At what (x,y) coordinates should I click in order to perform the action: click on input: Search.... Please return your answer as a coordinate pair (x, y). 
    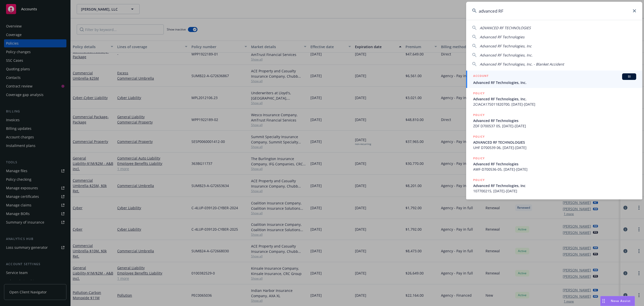
    Looking at the image, I should click on (554, 11).